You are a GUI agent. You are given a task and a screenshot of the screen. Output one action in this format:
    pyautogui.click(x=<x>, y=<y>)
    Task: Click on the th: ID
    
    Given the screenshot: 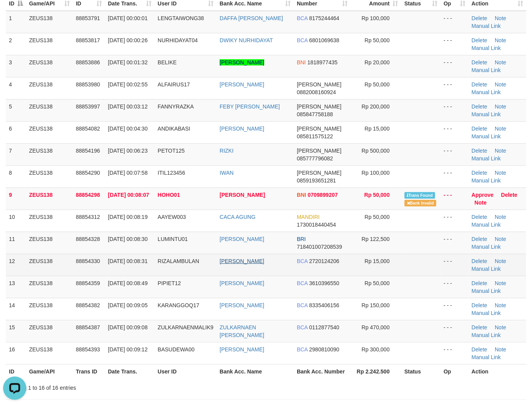 What is the action you would take?
    pyautogui.click(x=16, y=371)
    